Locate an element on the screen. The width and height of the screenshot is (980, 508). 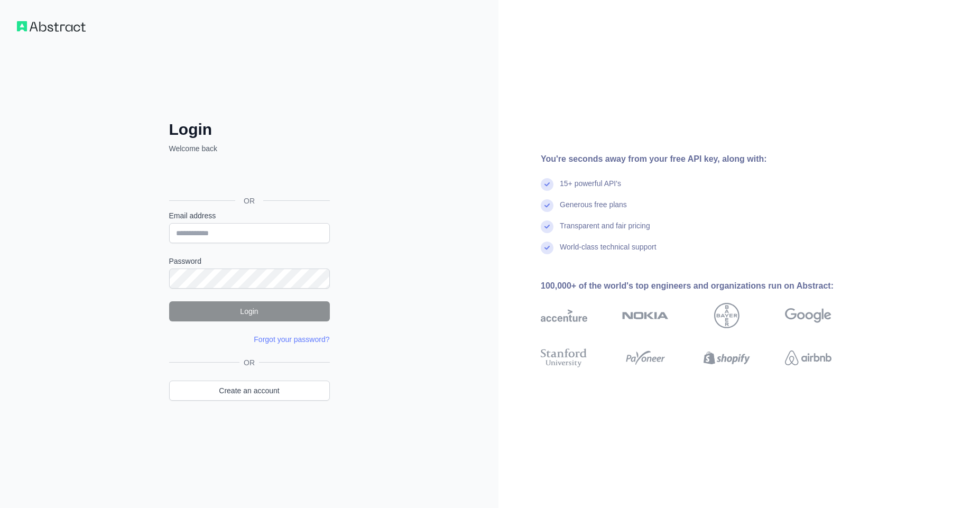
img: Workflow is located at coordinates (51, 26).